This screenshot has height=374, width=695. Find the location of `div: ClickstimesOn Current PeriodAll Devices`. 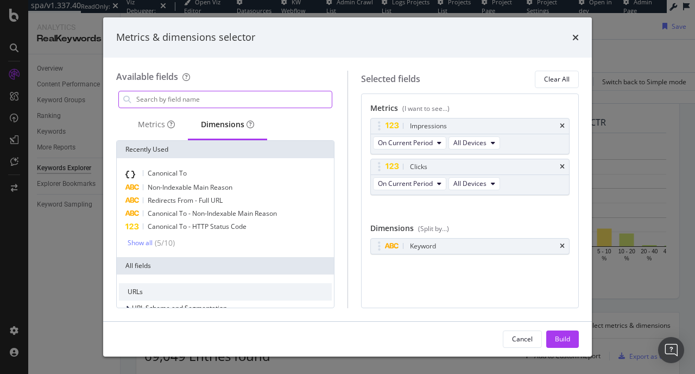

div: ClickstimesOn Current PeriodAll Devices is located at coordinates (470, 177).